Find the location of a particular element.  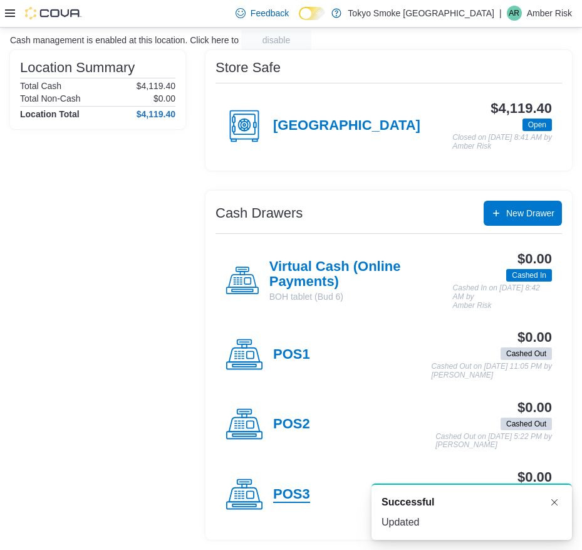

p: $0.00 is located at coordinates (164, 98).